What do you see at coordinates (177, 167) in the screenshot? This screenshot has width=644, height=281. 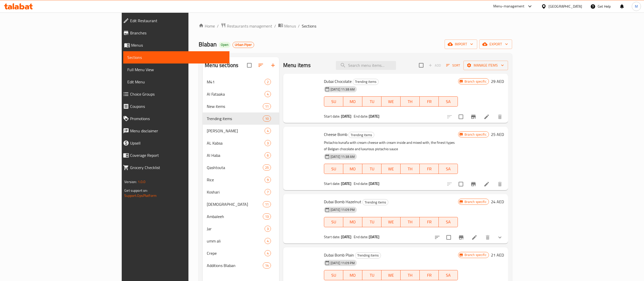 I see `span: Grocery Checklist` at bounding box center [177, 167].